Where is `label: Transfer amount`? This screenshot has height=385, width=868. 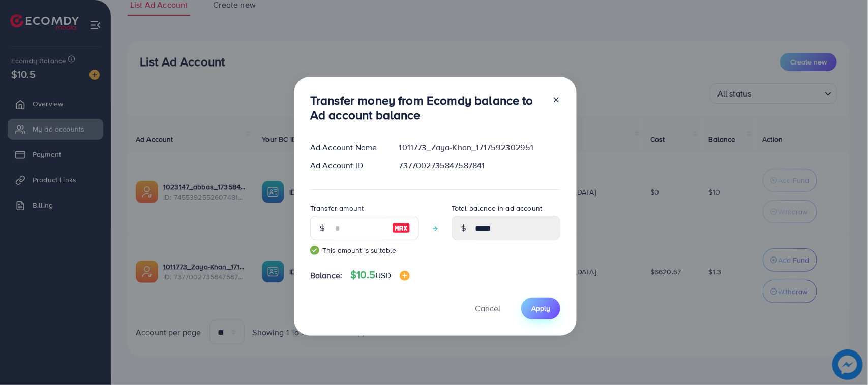 label: Transfer amount is located at coordinates (337, 208).